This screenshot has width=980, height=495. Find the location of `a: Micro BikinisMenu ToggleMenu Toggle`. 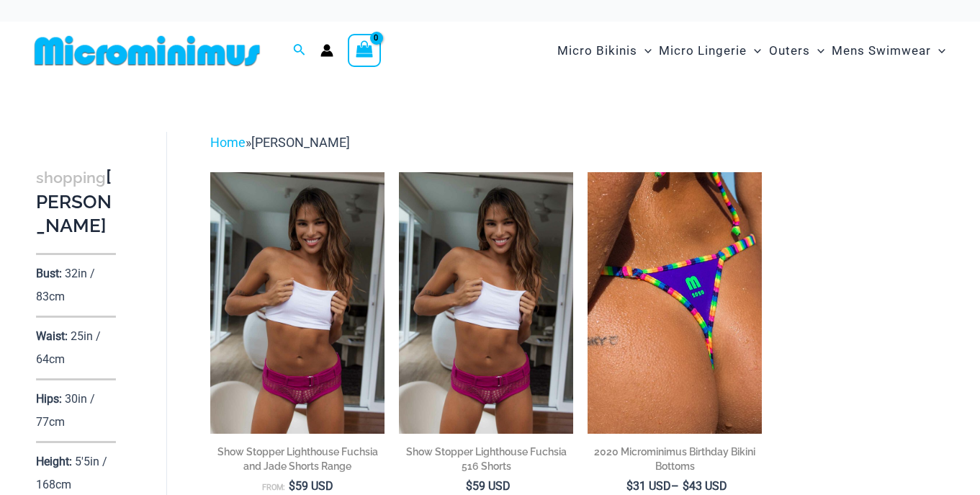

a: Micro BikinisMenu ToggleMenu Toggle is located at coordinates (604, 50).